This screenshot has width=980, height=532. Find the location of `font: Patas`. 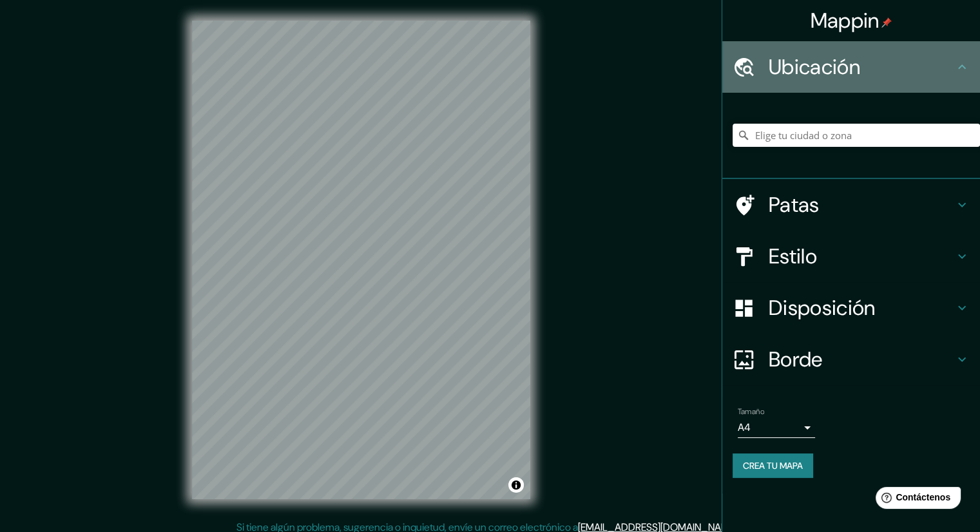

font: Patas is located at coordinates (794, 205).